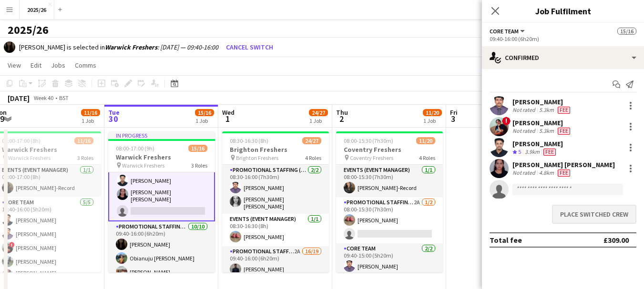  Describe the element at coordinates (506, 240) in the screenshot. I see `div: Total fee` at that location.